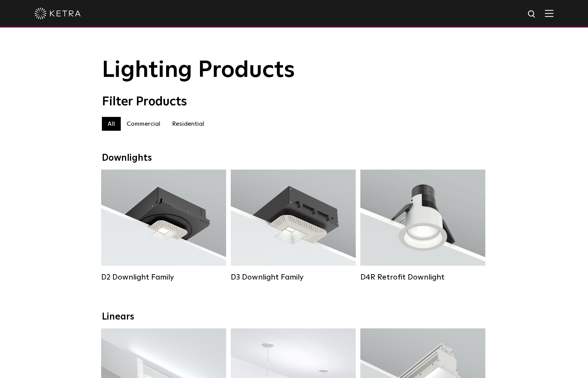 This screenshot has height=378, width=588. Describe the element at coordinates (422, 278) in the screenshot. I see `div: D4R Retrofit Downlight` at that location.